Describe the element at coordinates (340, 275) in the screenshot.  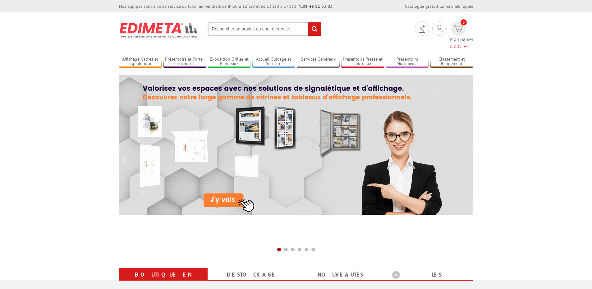
I see `a: nouveautés` at that location.